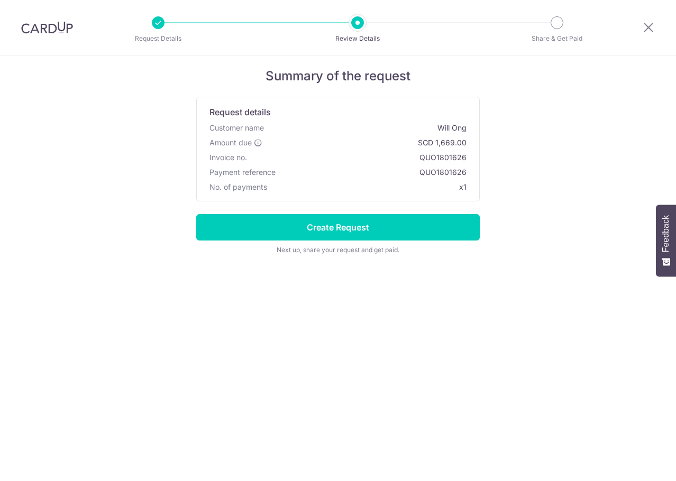 This screenshot has width=676, height=481. What do you see at coordinates (238, 187) in the screenshot?
I see `span: No. of payments` at bounding box center [238, 187].